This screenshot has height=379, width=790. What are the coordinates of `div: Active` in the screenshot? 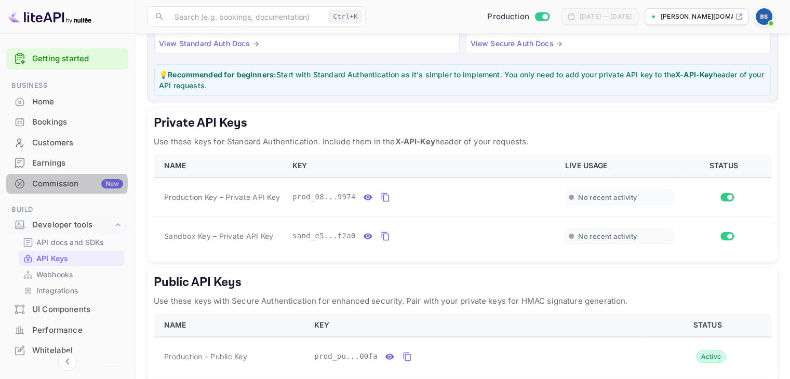 It's located at (710, 357).